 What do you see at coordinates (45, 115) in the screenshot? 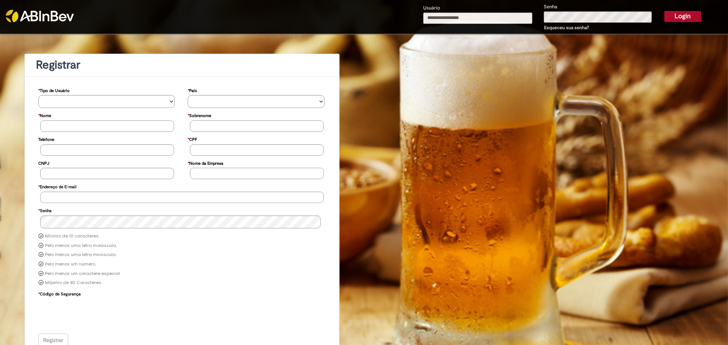
I see `label: Nome` at bounding box center [45, 115].